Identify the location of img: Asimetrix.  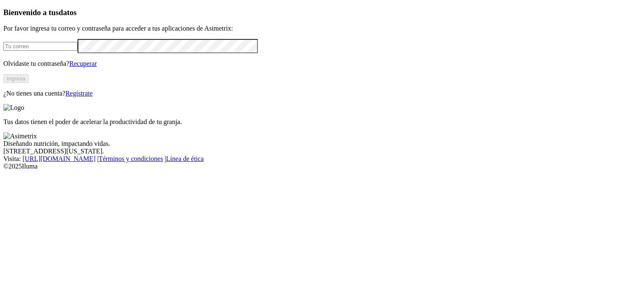
(20, 136).